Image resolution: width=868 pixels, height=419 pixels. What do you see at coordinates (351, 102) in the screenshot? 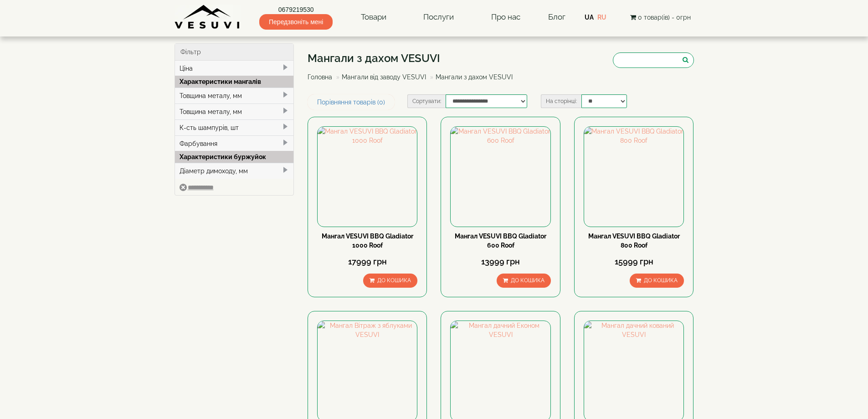
I see `a: Порівняння товарів (0)` at bounding box center [351, 102].